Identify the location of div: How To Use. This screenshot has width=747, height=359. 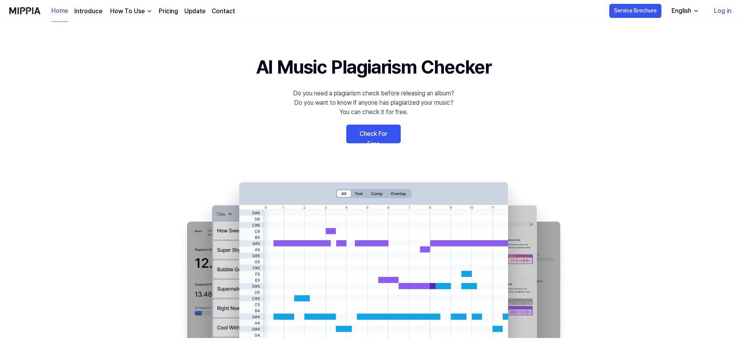
(127, 11).